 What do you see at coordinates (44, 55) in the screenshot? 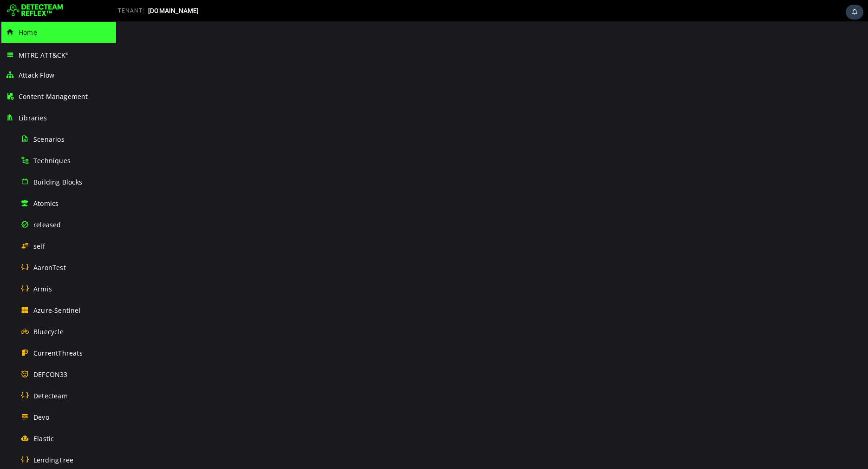
I see `span: MITRE ATT&CK` at bounding box center [44, 55].